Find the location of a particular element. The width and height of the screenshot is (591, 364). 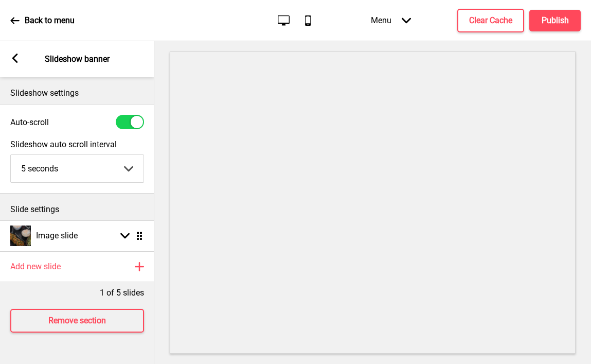

h4: Publish is located at coordinates (555, 20).